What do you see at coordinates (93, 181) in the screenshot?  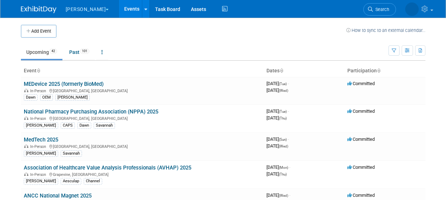 I see `div: Channel` at bounding box center [93, 181].